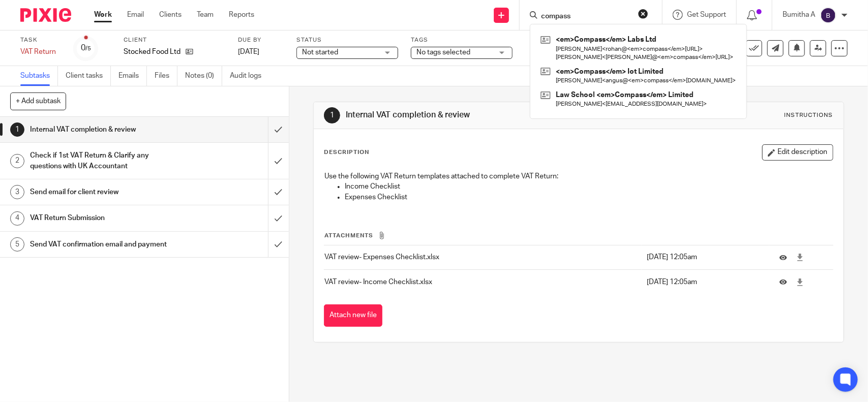 The image size is (868, 402). I want to click on div: 2, so click(17, 162).